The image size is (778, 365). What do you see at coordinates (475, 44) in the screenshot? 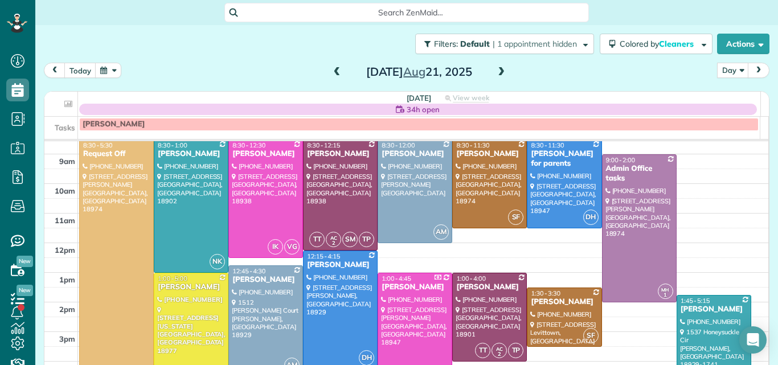
I see `span: Default` at bounding box center [475, 44].